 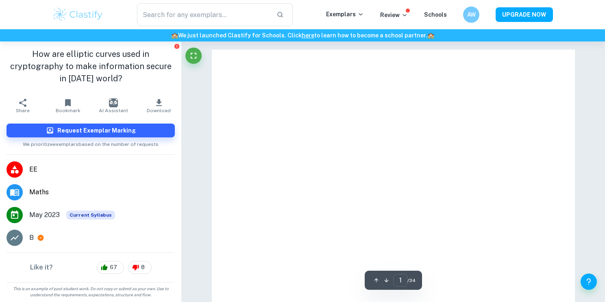 I want to click on span: EE, so click(x=102, y=169).